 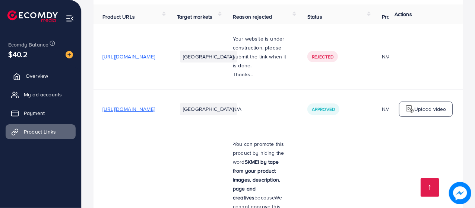 I want to click on span: Rejected, so click(x=323, y=57).